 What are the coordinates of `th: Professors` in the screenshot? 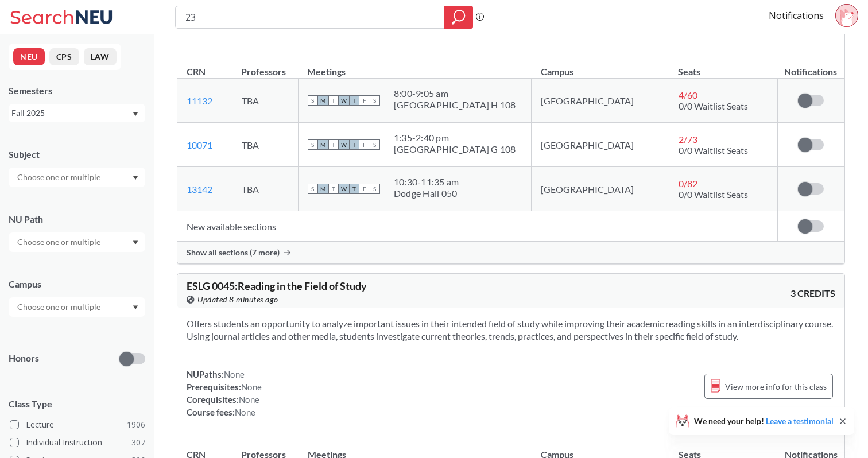 It's located at (265, 66).